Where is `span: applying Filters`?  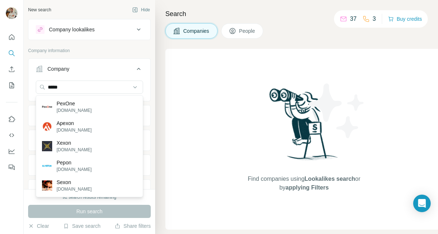 span: applying Filters is located at coordinates (307, 188).